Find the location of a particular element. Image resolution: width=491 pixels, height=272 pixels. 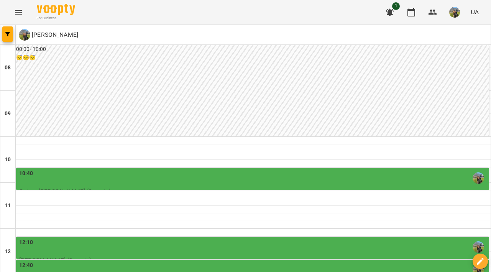

button: Menu is located at coordinates (18, 12).